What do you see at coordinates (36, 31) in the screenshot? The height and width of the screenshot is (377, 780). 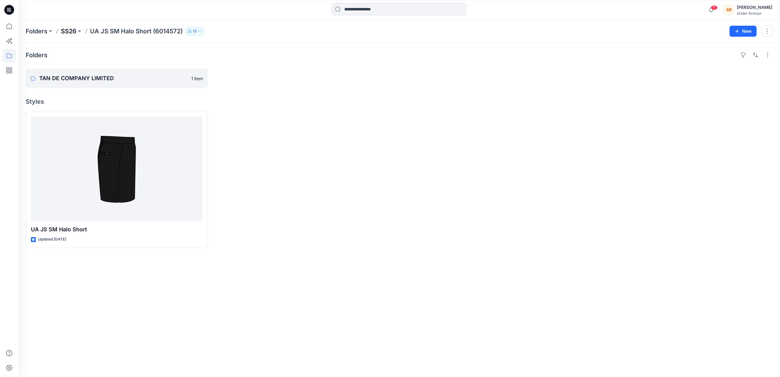 I see `a: Folders` at bounding box center [36, 31].